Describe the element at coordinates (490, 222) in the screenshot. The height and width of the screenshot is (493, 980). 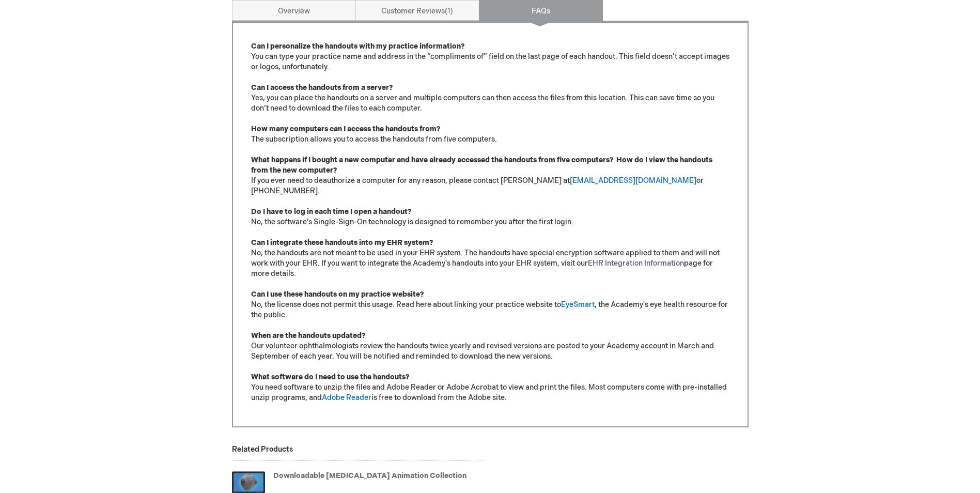
I see `p: You can type your practice name and address in the “compliments of” field on the last page of eac...` at that location.